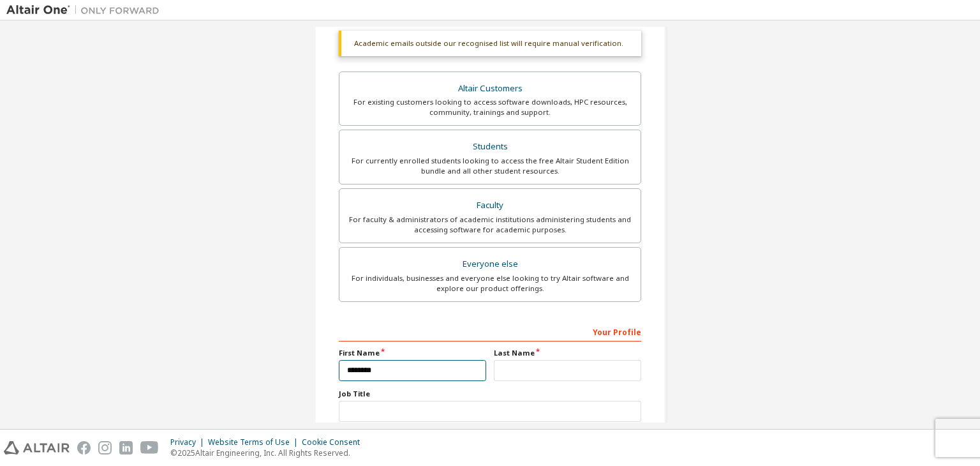 Image resolution: width=980 pixels, height=466 pixels. What do you see at coordinates (490, 43) in the screenshot?
I see `div: Academic emails outside our recognised list will require manual verification.` at bounding box center [490, 43].